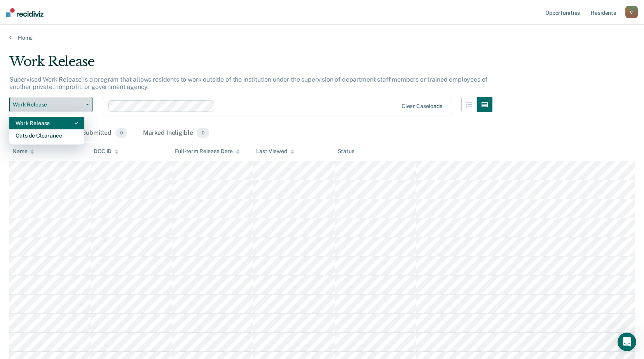 Image resolution: width=644 pixels, height=359 pixels. I want to click on div: Outside Clearance, so click(47, 135).